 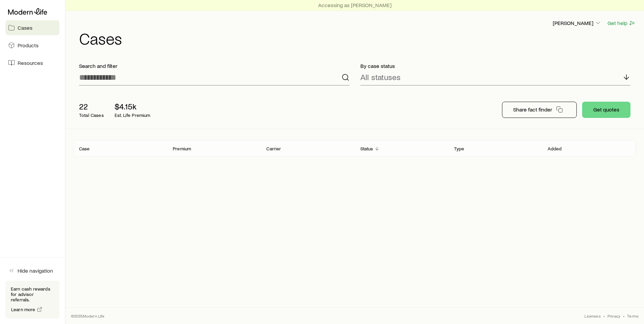 What do you see at coordinates (273, 149) in the screenshot?
I see `p: Carrier` at bounding box center [273, 149].